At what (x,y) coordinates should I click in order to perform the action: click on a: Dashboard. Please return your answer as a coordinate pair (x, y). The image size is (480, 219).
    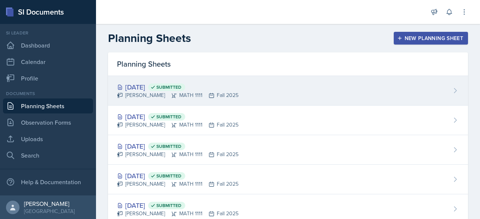
    Looking at the image, I should click on (48, 45).